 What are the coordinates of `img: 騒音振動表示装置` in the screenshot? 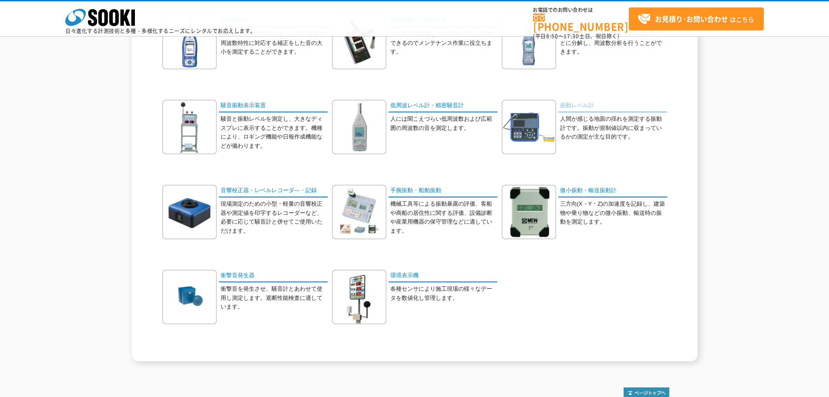 It's located at (189, 127).